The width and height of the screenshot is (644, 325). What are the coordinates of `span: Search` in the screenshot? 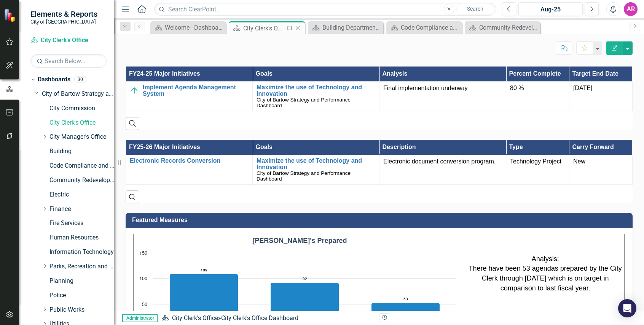 It's located at (474, 9).